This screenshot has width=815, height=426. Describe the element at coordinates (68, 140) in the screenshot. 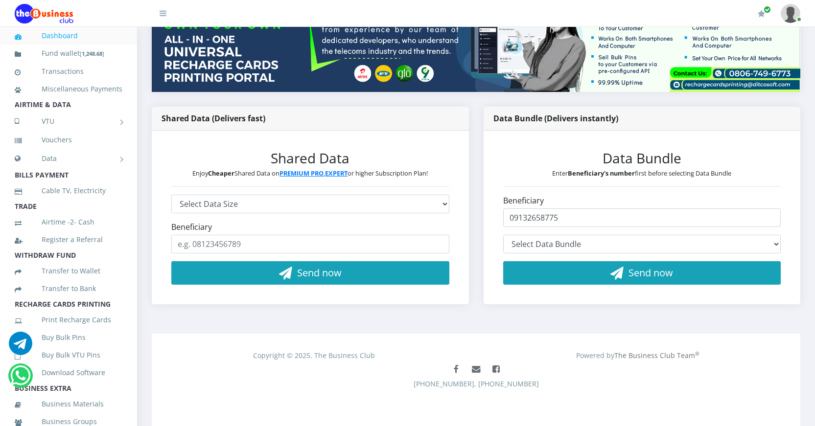

I see `a: Vouchers` at that location.